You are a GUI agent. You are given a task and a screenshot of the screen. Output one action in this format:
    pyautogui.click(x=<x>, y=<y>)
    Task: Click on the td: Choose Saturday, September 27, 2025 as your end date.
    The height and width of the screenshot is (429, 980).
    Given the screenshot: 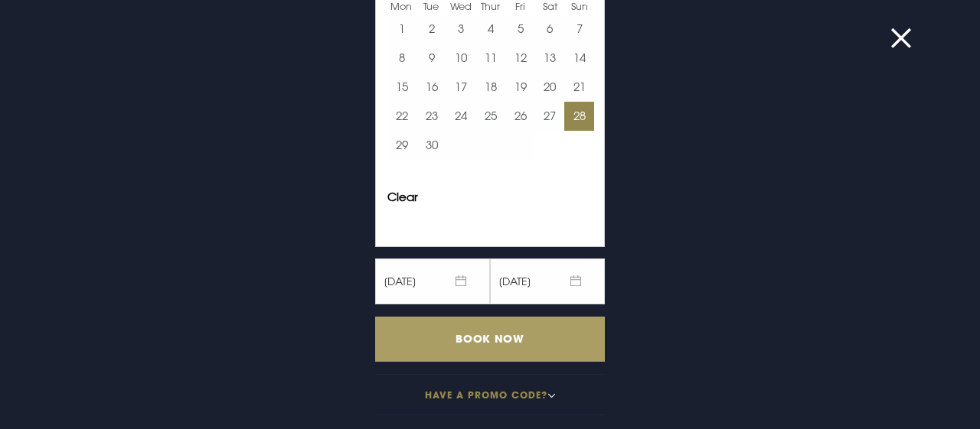 What is the action you would take?
    pyautogui.click(x=550, y=116)
    